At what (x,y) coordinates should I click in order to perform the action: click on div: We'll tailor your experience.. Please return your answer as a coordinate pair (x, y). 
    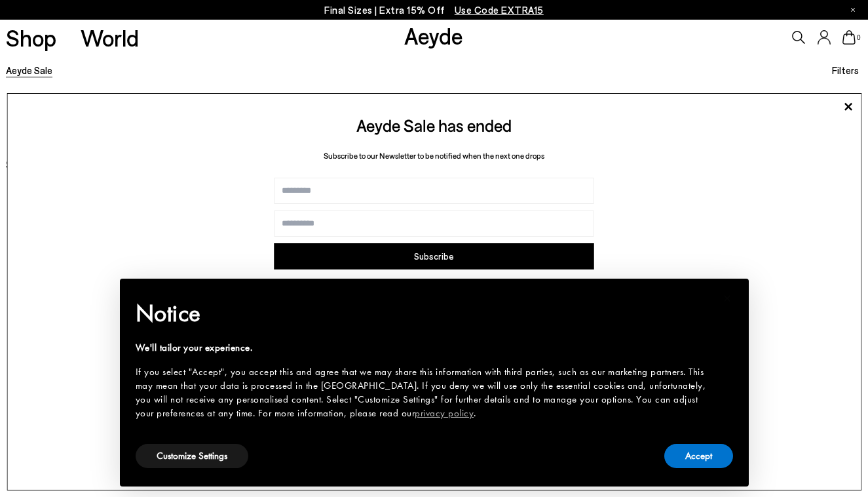
    Looking at the image, I should click on (424, 348).